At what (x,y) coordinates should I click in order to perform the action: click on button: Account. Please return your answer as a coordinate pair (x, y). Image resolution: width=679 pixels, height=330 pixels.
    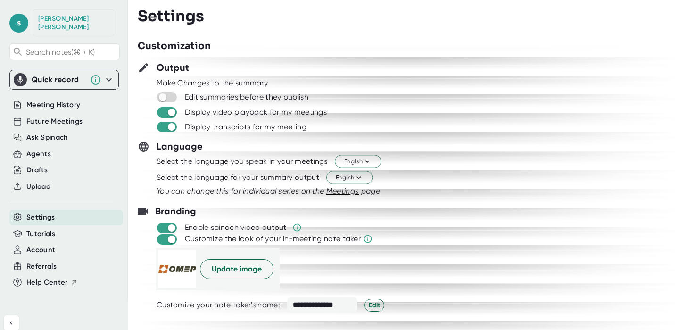
    Looking at the image, I should click on (41, 250).